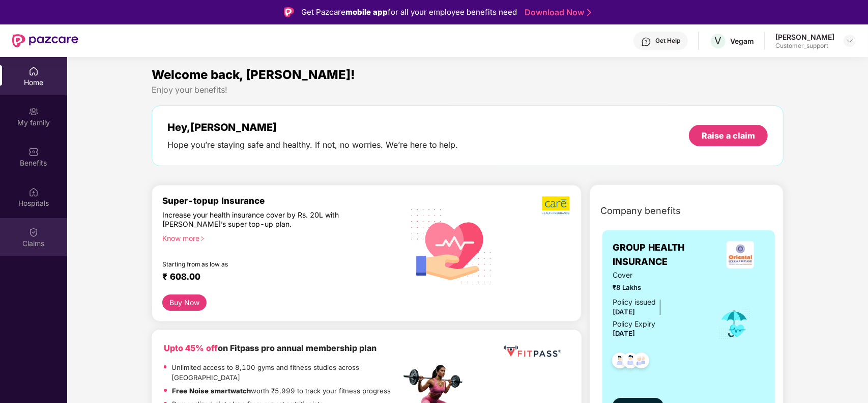 The image size is (868, 403). Describe the element at coordinates (409, 12) in the screenshot. I see `div: Get Pazcare for all your employee benefits need` at that location.